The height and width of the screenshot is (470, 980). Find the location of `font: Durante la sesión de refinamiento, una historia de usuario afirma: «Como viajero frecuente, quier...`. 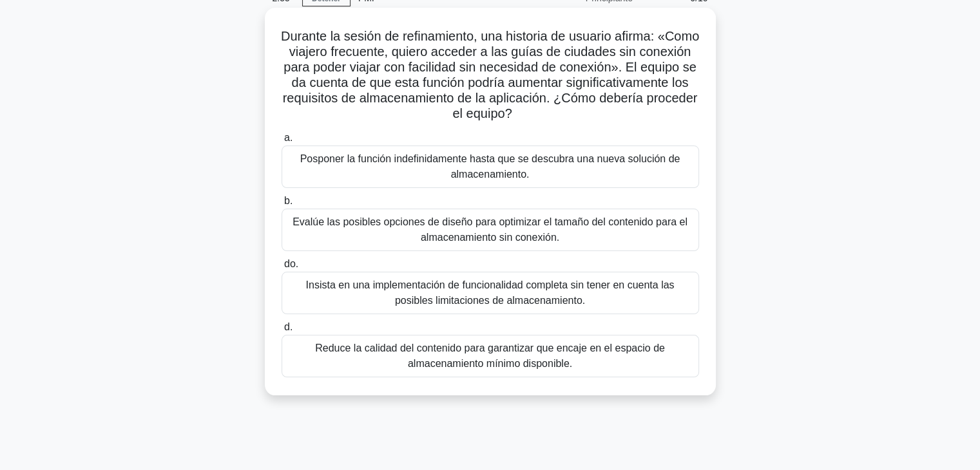

font: Durante la sesión de refinamiento, una historia de usuario afirma: «Como viajero frecuente, quier... is located at coordinates (489, 75).